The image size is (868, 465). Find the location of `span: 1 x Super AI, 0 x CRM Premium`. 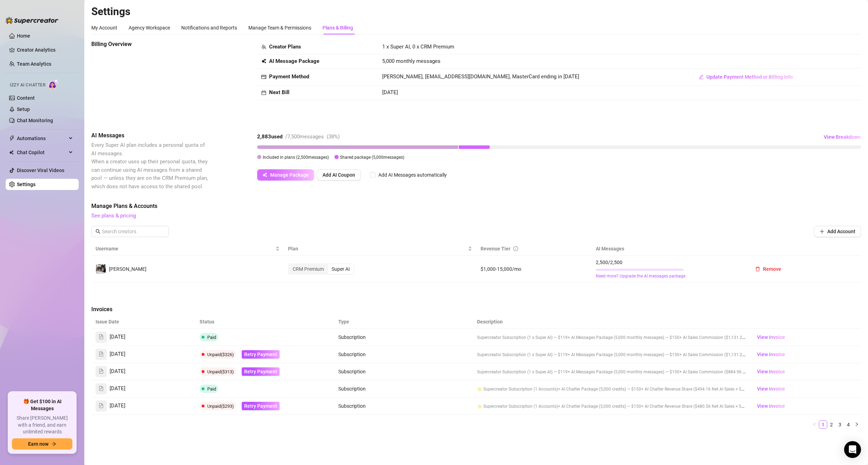

span: 1 x Super AI, 0 x CRM Premium is located at coordinates (418, 47).